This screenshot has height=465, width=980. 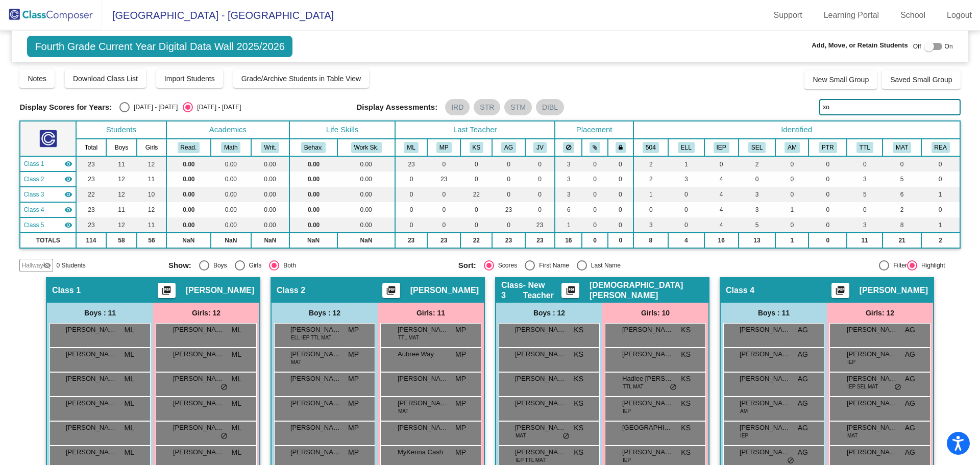 I want to click on mat-chip: IRD, so click(x=457, y=107).